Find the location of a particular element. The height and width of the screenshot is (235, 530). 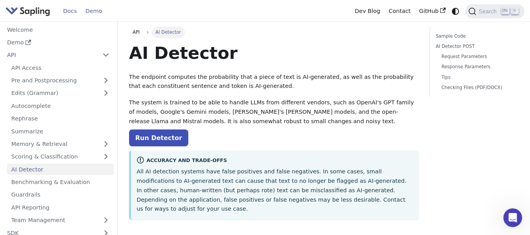

nav: Breadcrumbs is located at coordinates (274, 32).